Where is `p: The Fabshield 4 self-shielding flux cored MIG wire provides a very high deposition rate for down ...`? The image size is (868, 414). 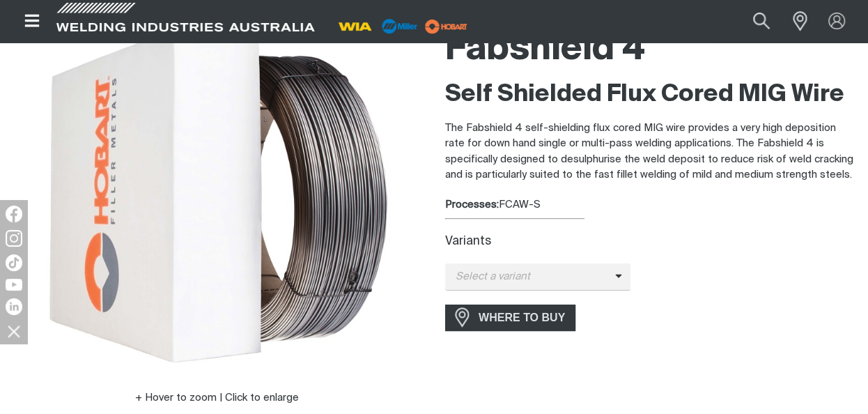 p: The Fabshield 4 self-shielding flux cored MIG wire provides a very high deposition rate for down ... is located at coordinates (651, 152).